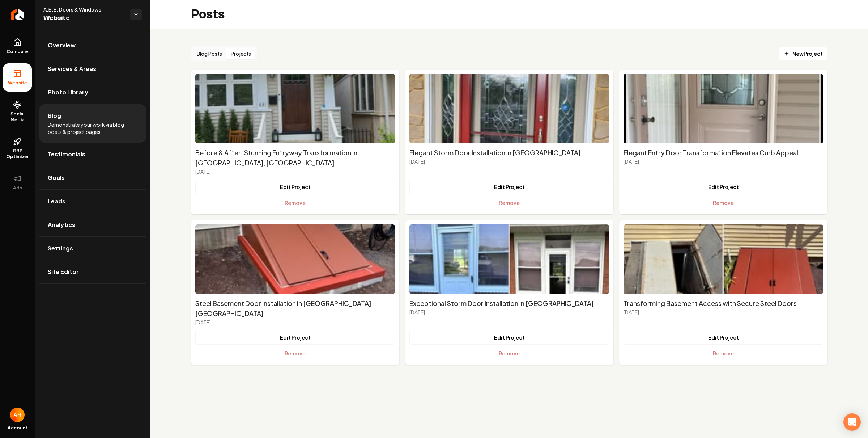  I want to click on h2: Posts, so click(208, 15).